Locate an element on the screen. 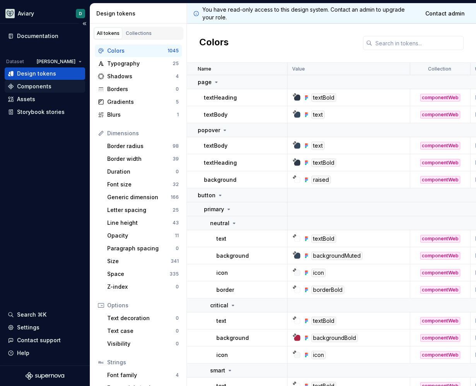  div: Dataset is located at coordinates (15, 62).